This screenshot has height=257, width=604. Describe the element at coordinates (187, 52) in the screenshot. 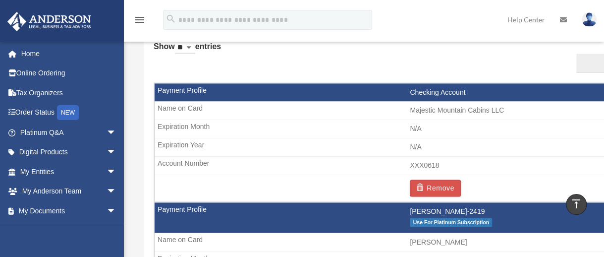

I see `label: Show entries` at that location.